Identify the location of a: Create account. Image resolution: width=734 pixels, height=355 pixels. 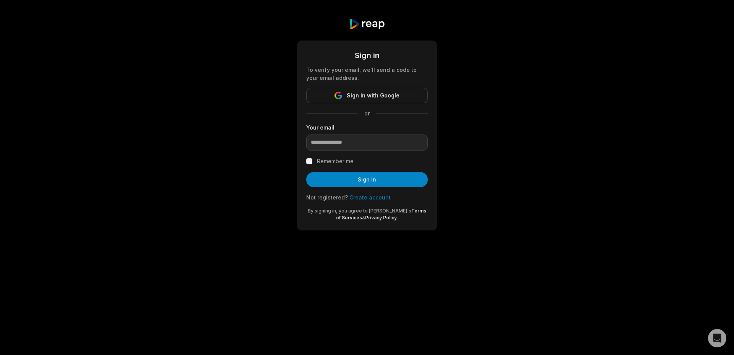
(370, 197).